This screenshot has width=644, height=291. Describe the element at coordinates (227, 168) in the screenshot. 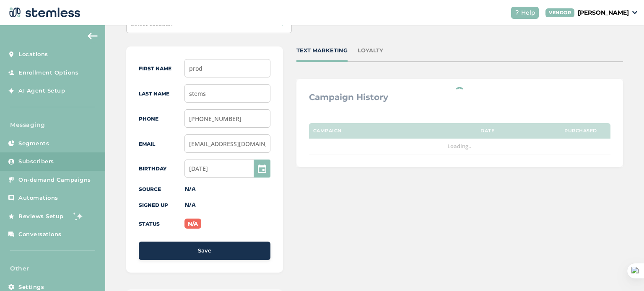

I see `input: MM/DD/YYYY` at that location.